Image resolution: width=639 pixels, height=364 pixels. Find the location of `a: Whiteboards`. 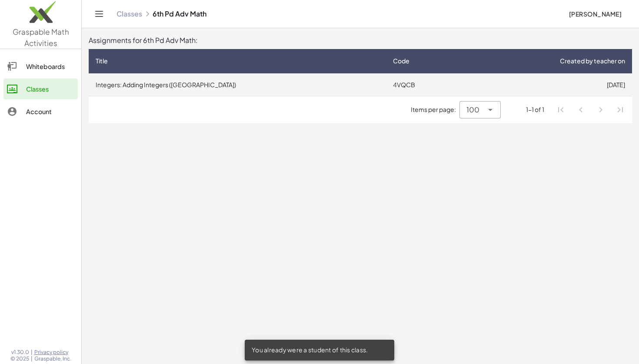

a: Whiteboards is located at coordinates (40, 67).